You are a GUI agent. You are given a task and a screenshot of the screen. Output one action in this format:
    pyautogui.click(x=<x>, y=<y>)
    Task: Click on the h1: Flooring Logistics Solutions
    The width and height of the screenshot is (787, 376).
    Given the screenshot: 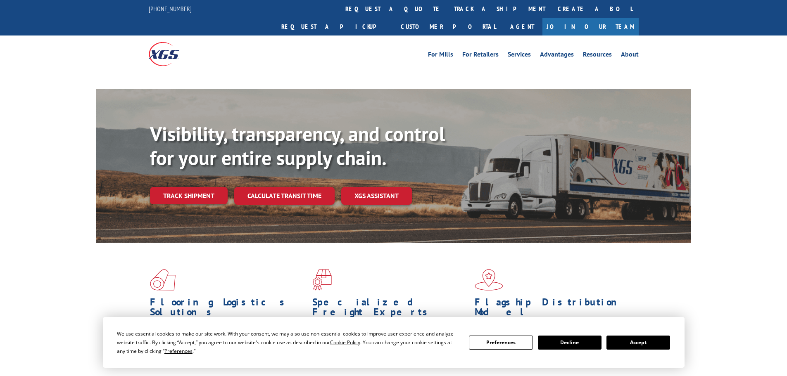 What is the action you would take?
    pyautogui.click(x=228, y=309)
    